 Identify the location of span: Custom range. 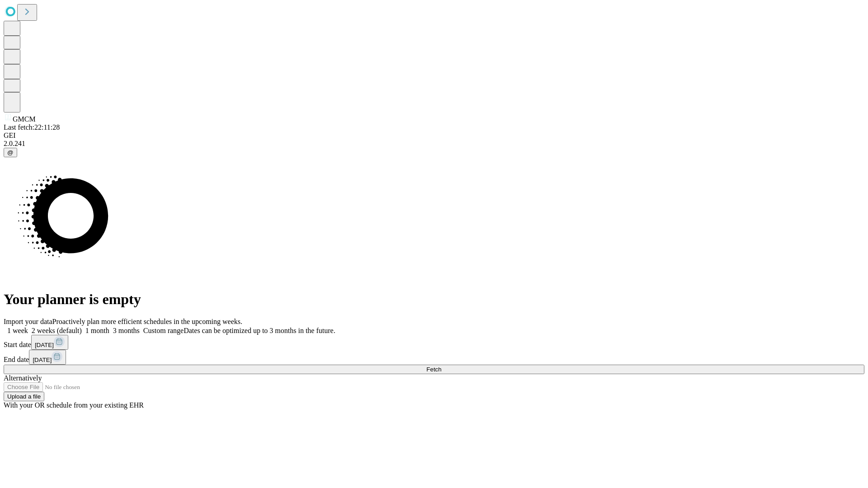
(163, 330).